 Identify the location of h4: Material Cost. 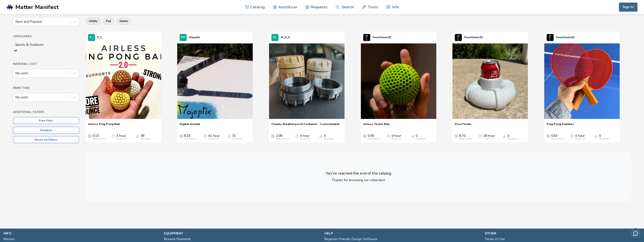
(46, 64).